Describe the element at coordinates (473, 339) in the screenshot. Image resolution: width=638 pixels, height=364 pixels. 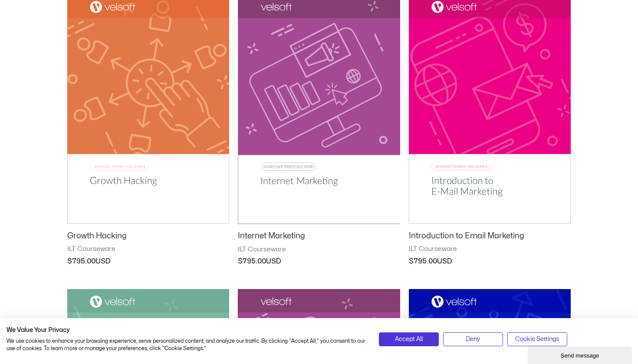
I see `button: Deny all cookies` at that location.